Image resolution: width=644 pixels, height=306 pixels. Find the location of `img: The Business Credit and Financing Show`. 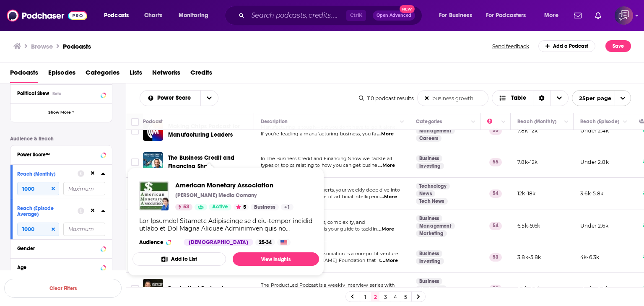

img: The Business Credit and Financing Show is located at coordinates (153, 162).